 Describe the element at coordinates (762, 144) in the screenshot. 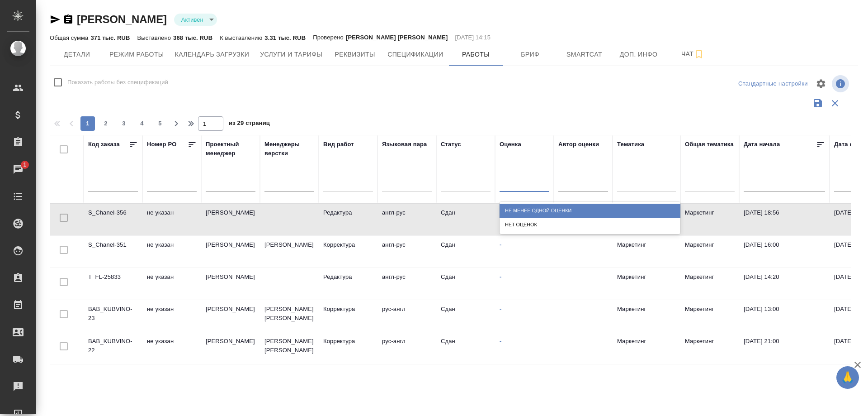

I see `div: Дата начала` at that location.